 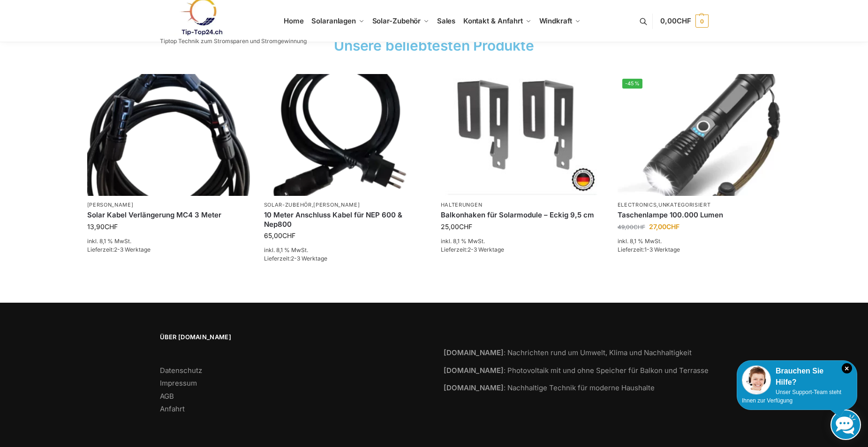 What do you see at coordinates (756, 380) in the screenshot?
I see `img: Customer service` at bounding box center [756, 380].